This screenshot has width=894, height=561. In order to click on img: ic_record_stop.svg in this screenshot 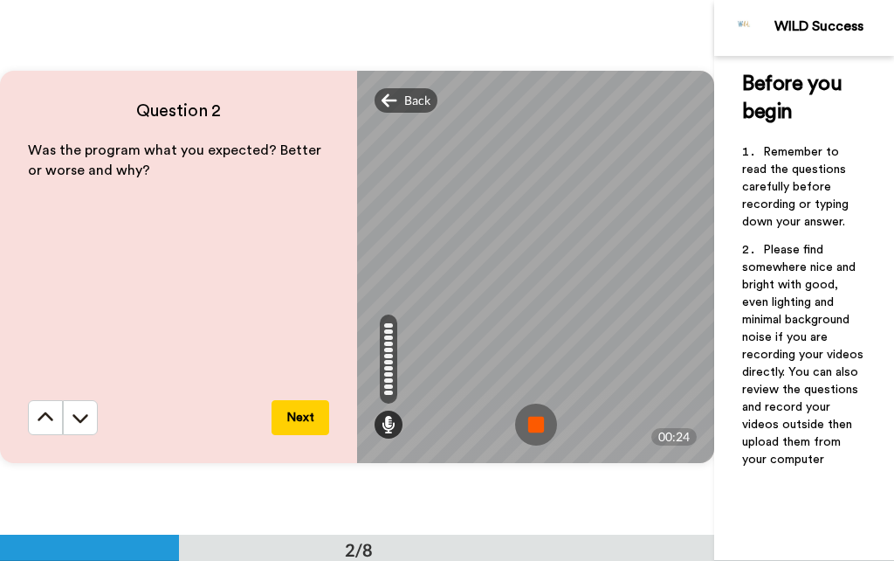, I will do `click(536, 424)`.